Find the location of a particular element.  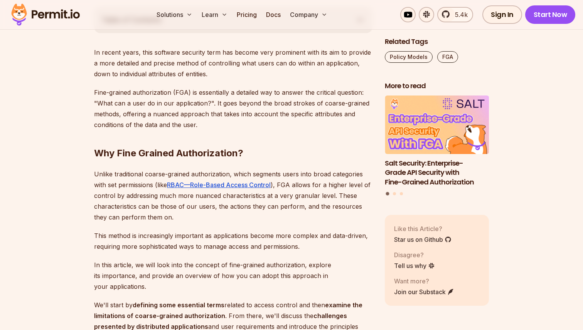

a: Salt Security: Enterprise-Grade API Security with Fine-Grained AuthorizationSalt Security: Enterp... is located at coordinates (437, 141).